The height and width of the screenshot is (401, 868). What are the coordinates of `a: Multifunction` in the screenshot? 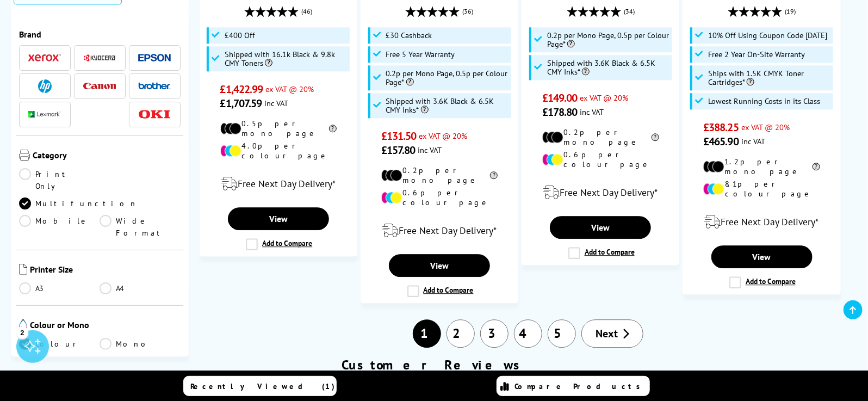 It's located at (79, 203).